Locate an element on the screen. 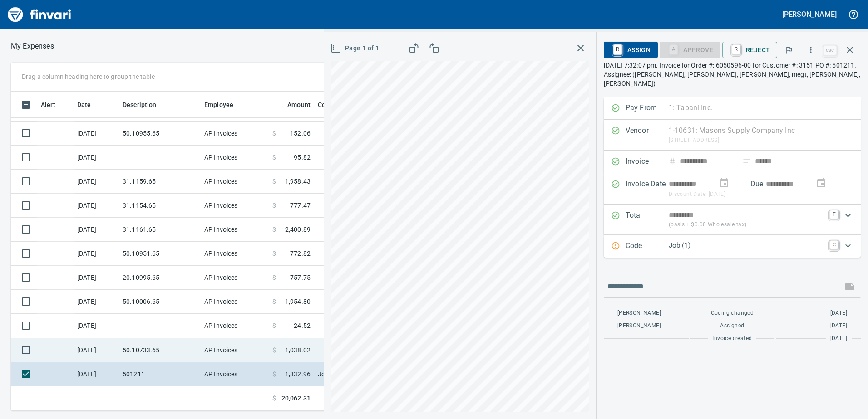 This screenshot has width=868, height=419. span: This records your message into the invoice and notifies anyone mentioned is located at coordinates (850, 287).